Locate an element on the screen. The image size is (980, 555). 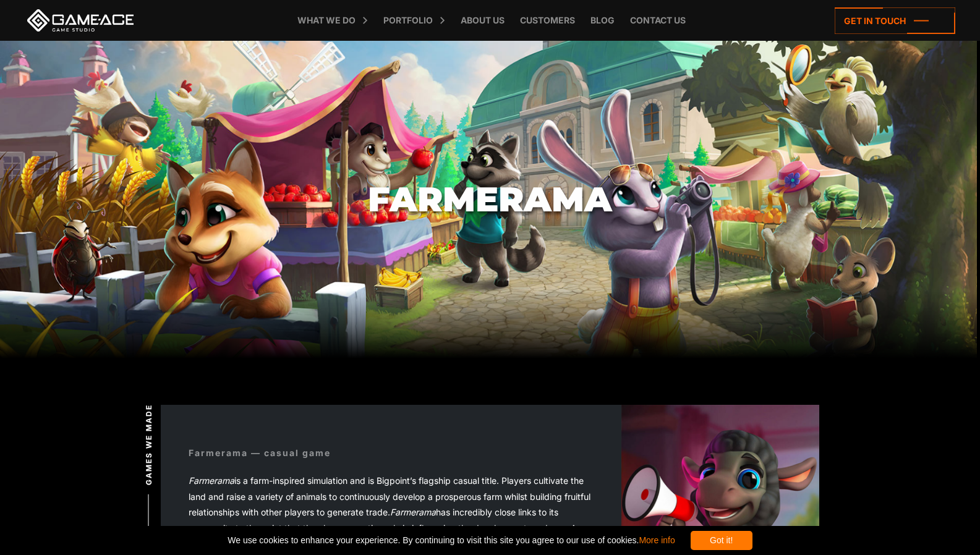
h1: Farmerama is located at coordinates (490, 199).